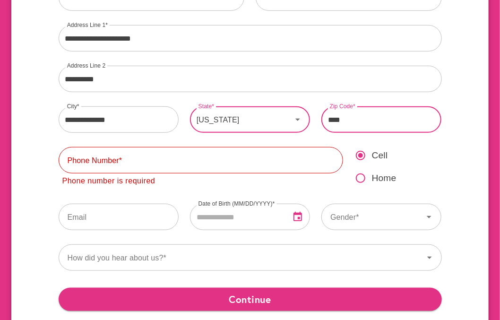 The image size is (500, 320). I want to click on div: Phone number is required, so click(109, 181).